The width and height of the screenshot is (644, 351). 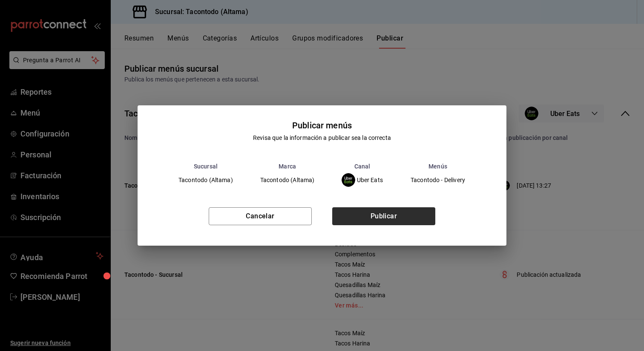 What do you see at coordinates (438, 166) in the screenshot?
I see `th: Menús` at bounding box center [438, 166].